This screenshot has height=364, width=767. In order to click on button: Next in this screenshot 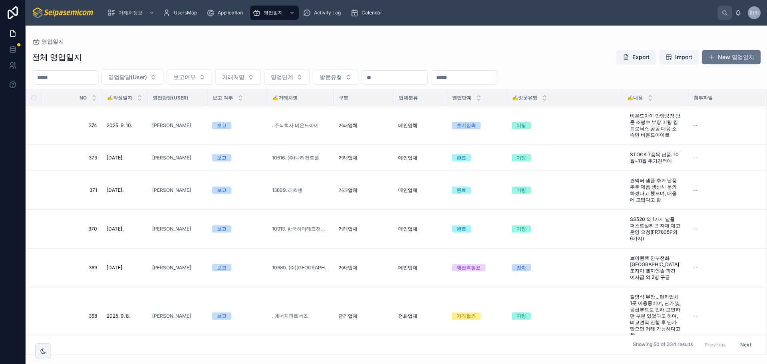, I will do `click(745, 344)`.